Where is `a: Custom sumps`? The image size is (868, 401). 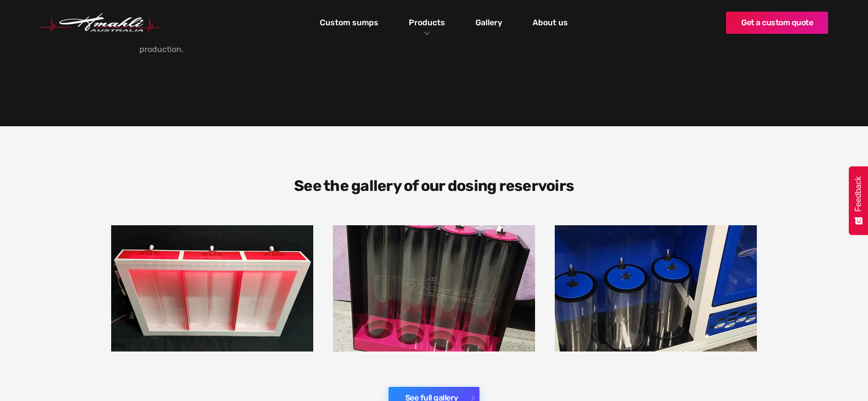
a: Custom sumps is located at coordinates (349, 23).